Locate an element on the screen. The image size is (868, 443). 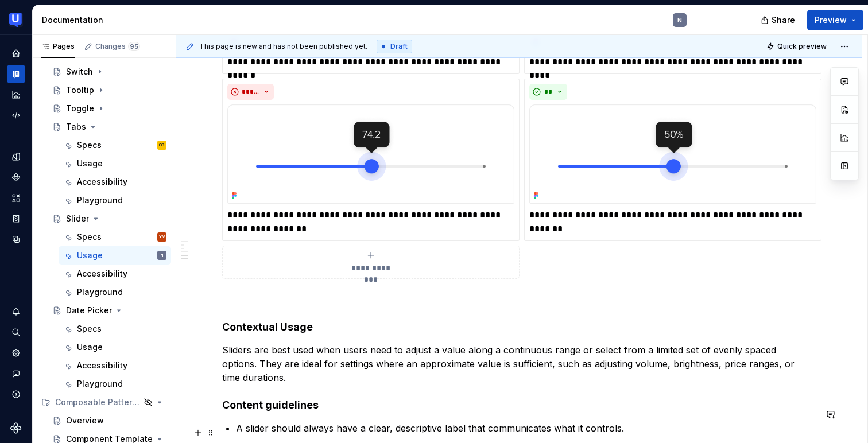
span: Quick preview is located at coordinates (802, 47).